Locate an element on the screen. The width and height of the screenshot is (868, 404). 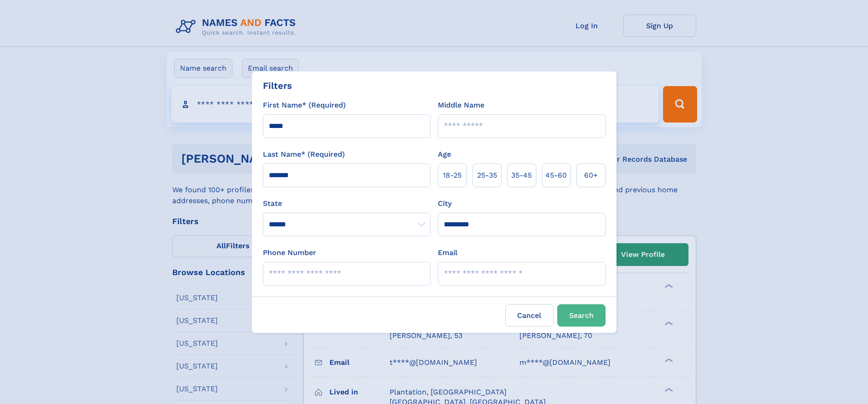
label: Age is located at coordinates (444, 154).